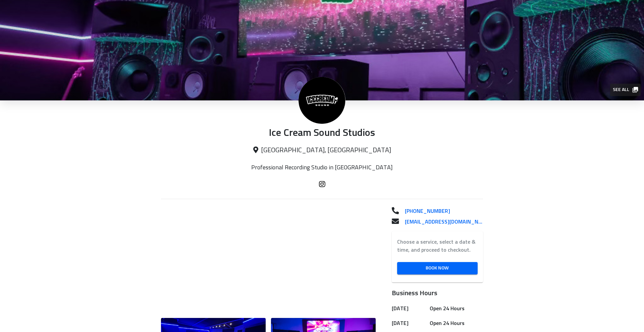 Image resolution: width=644 pixels, height=332 pixels. I want to click on img: Ice Cream Sound Studios, so click(322, 100).